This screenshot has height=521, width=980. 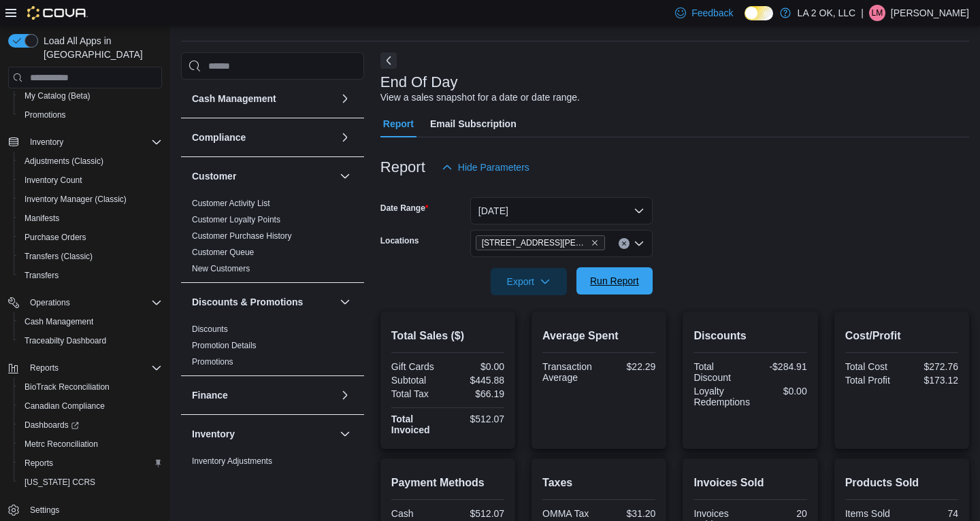 I want to click on span: Discounts, so click(x=209, y=329).